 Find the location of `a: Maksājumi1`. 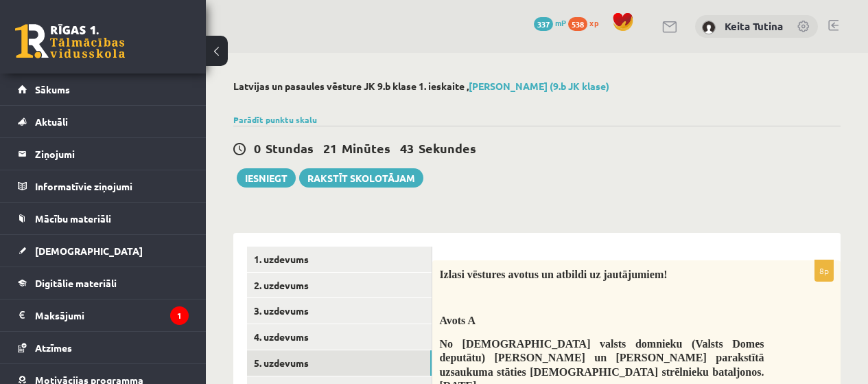

a: Maksājumi1 is located at coordinates (103, 315).